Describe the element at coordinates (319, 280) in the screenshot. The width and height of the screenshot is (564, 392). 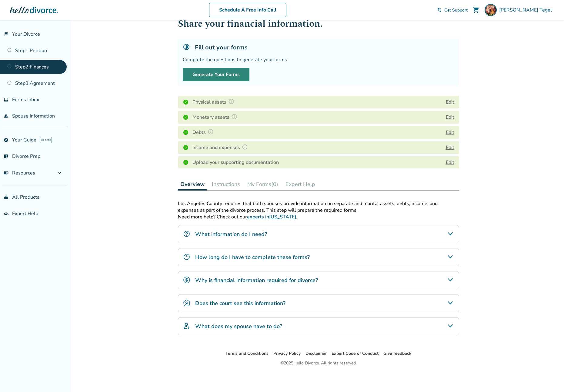
I see `div: Why is financial information required for divorce?` at that location.